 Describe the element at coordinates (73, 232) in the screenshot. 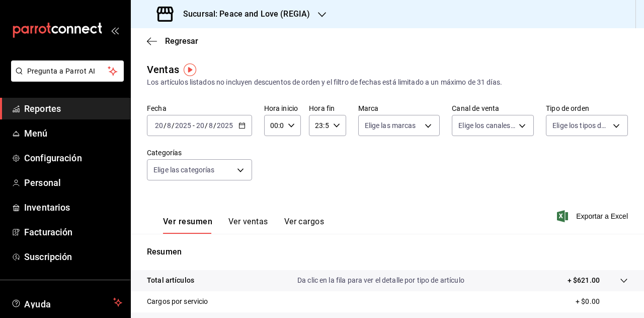

I see `span: Facturación` at that location.